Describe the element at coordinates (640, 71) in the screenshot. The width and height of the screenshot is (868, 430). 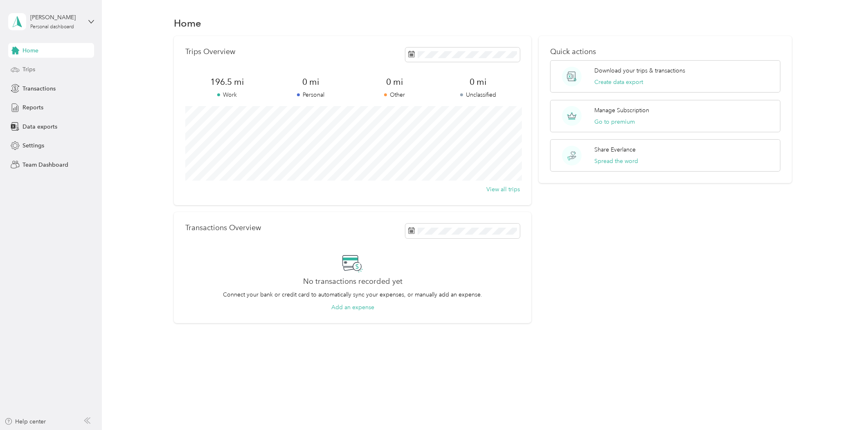
I see `p: Download your trips & transactions` at that location.